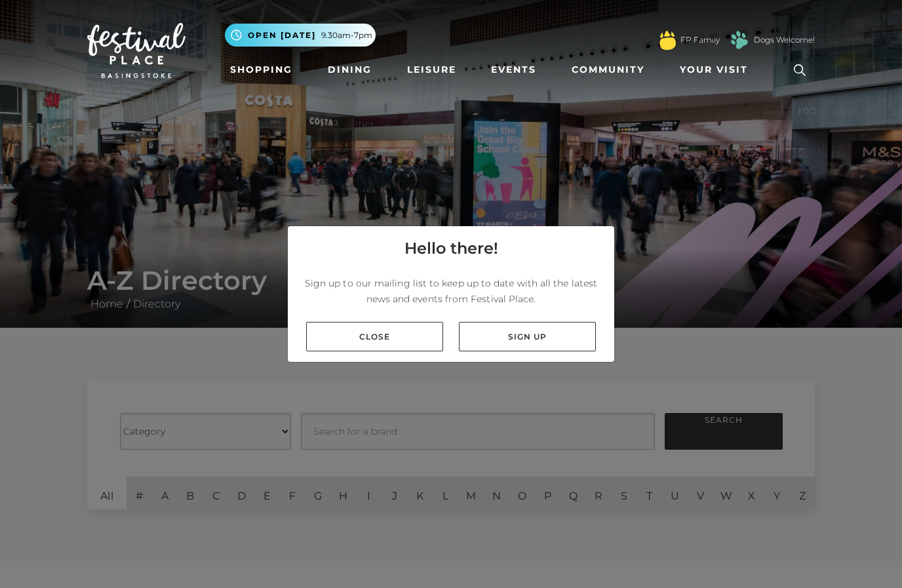 The width and height of the screenshot is (902, 588). I want to click on a: Dogs Welcome!, so click(784, 40).